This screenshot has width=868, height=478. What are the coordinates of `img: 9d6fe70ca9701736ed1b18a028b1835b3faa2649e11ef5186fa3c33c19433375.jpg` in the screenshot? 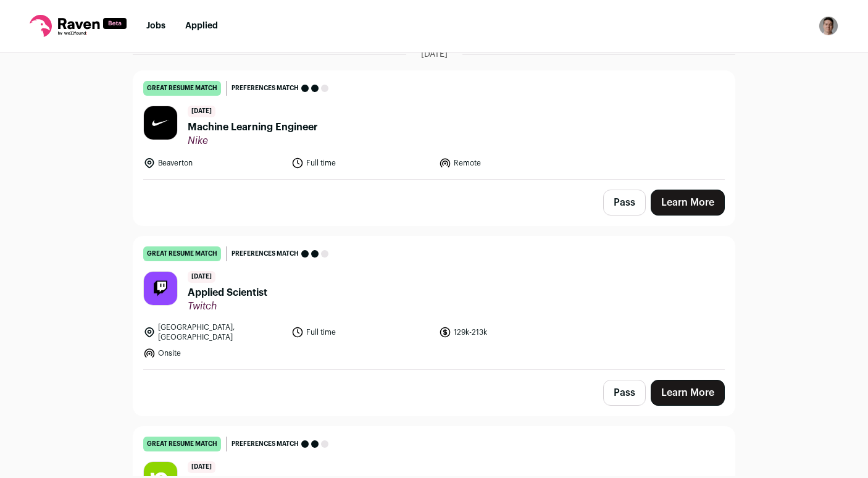 It's located at (160, 123).